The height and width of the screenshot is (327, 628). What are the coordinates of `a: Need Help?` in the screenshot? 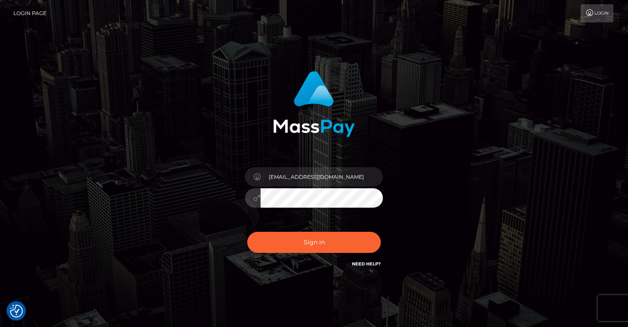 It's located at (366, 263).